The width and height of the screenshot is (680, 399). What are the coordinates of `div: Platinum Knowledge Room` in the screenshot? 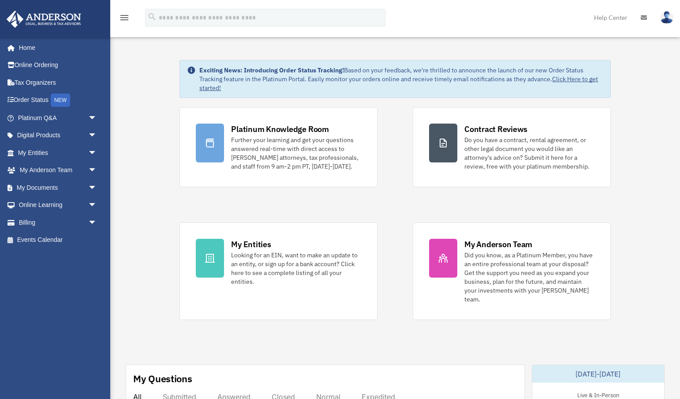 It's located at (280, 129).